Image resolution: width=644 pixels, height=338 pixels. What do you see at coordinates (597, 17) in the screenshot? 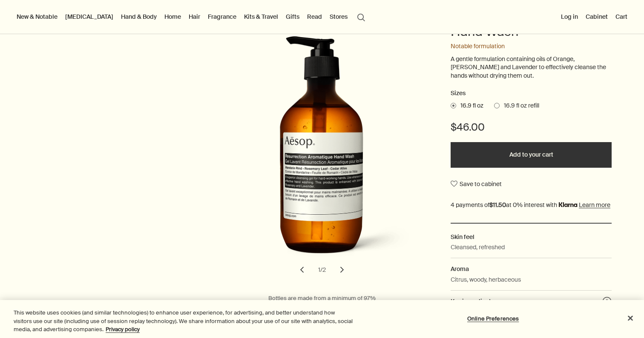
I see `a: Cabinet` at bounding box center [597, 17].